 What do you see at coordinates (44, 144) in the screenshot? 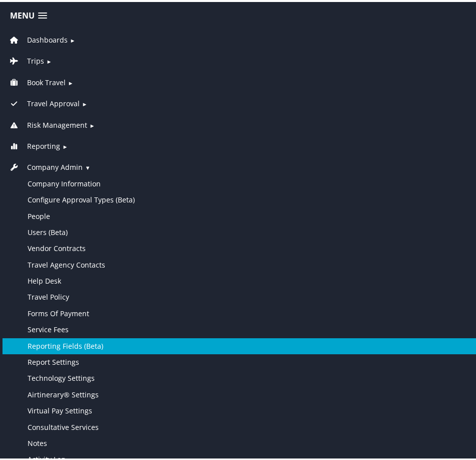
I see `span: Reporting` at bounding box center [44, 144].